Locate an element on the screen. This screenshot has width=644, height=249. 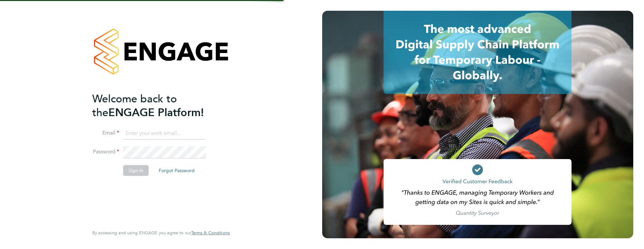
span: Terms & Conditions is located at coordinates (210, 233).